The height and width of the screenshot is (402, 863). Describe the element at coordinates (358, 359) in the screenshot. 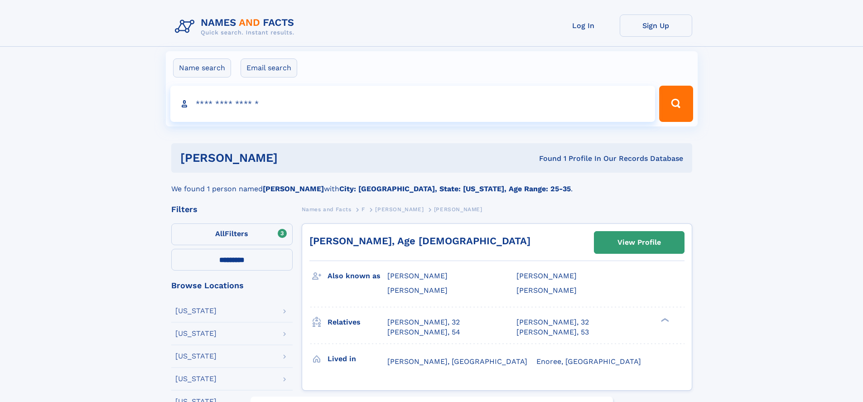

I see `h3: Lived in` at that location.